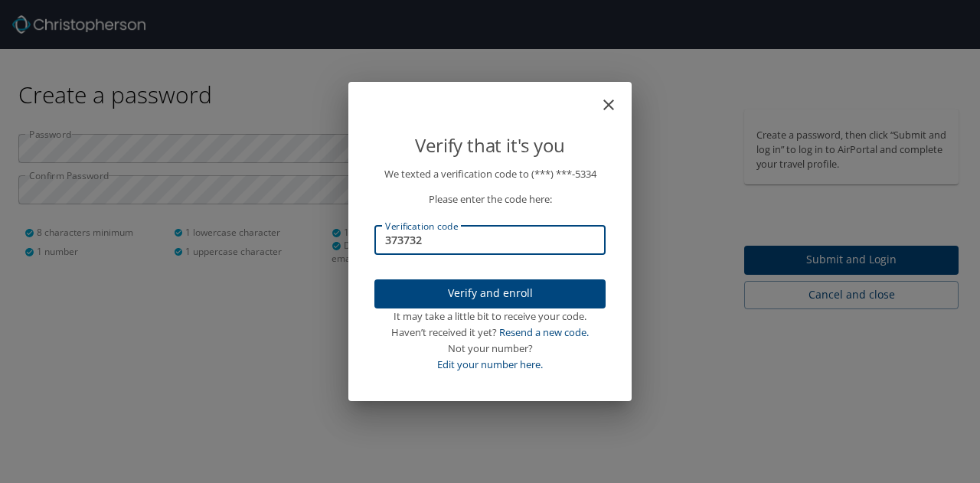 This screenshot has width=980, height=483. I want to click on div: Haven’t received it yet?, so click(490, 332).